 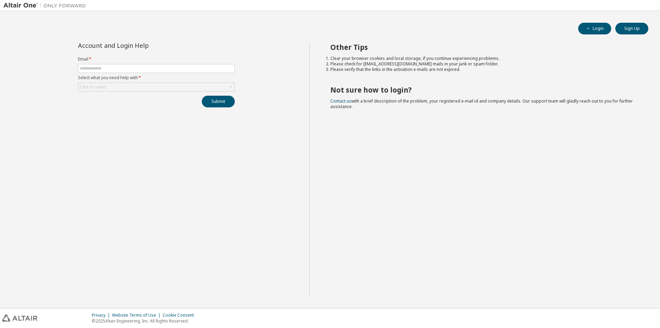 I want to click on img: altair_logo.svg, so click(x=20, y=318).